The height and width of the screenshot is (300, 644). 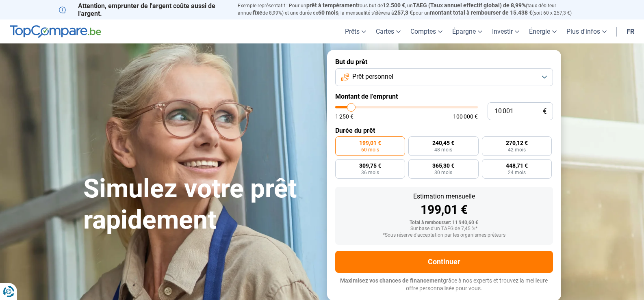 What do you see at coordinates (200, 205) in the screenshot?
I see `h1: Simulez votre prêt rapidement` at bounding box center [200, 205].